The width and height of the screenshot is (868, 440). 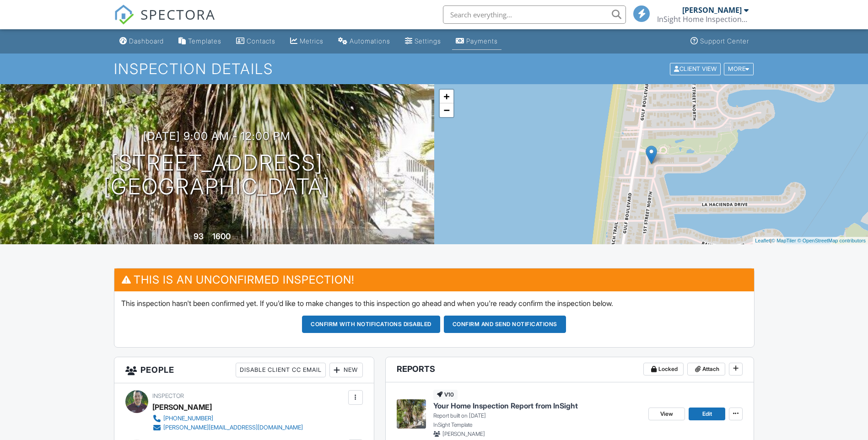 What do you see at coordinates (482, 41) in the screenshot?
I see `div: Payments` at bounding box center [482, 41].